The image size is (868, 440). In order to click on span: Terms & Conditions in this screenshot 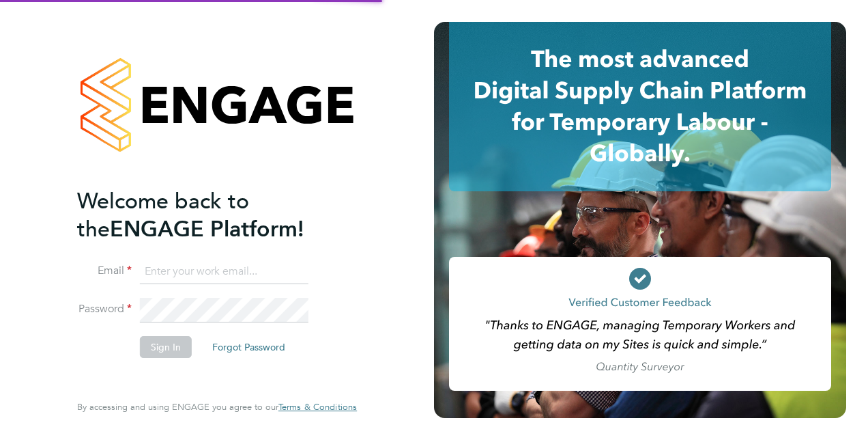, I will do `click(317, 407)`.